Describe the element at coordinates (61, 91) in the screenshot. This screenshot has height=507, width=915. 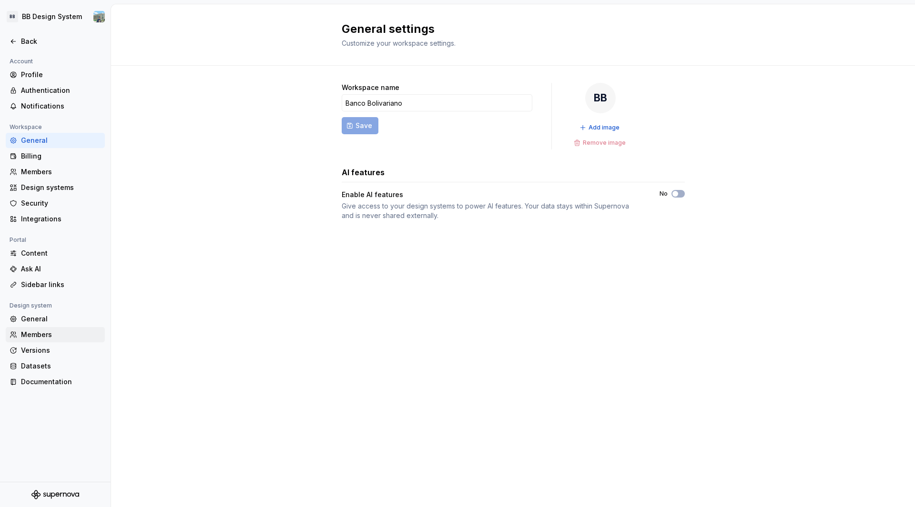
I see `div: Authentication` at that location.